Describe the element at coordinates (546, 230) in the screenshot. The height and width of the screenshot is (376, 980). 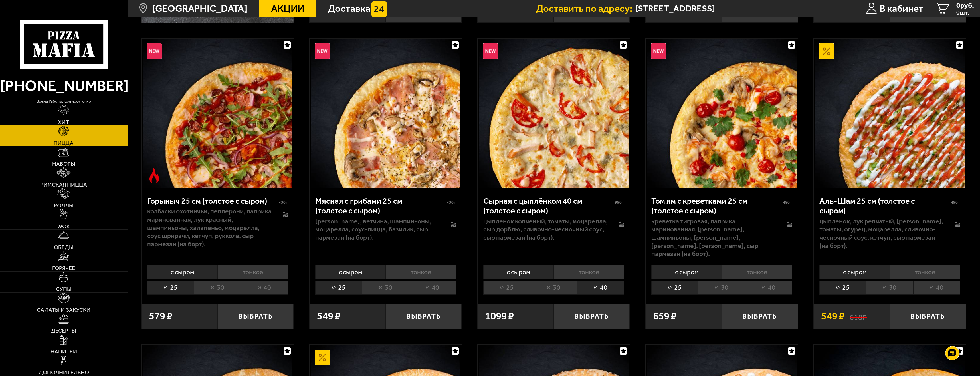
I see `p: цыпленок копченый, томаты, моцарелла, сыр дорблю, сливочно-чесночный соус, сыр пармезан (на борт).` at that location.